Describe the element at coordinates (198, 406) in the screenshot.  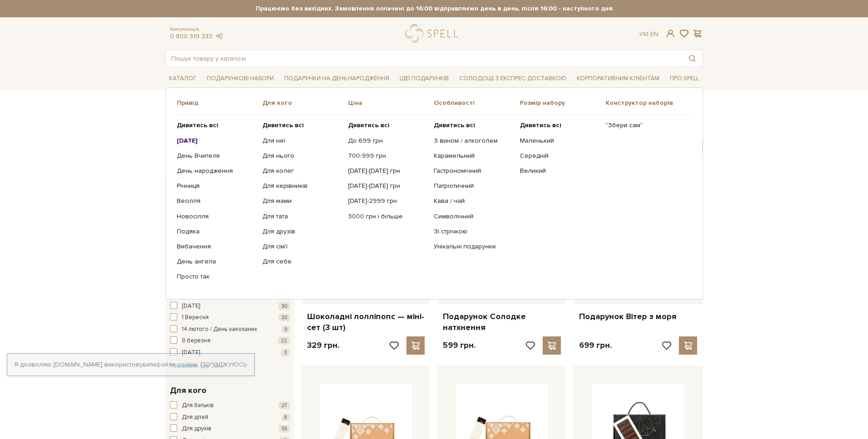
I see `span: Для батьків` at that location.